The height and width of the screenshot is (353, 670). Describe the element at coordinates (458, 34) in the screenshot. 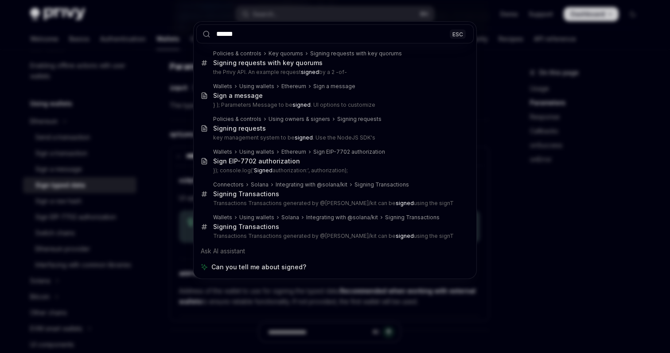

I see `div: ESC` at that location.